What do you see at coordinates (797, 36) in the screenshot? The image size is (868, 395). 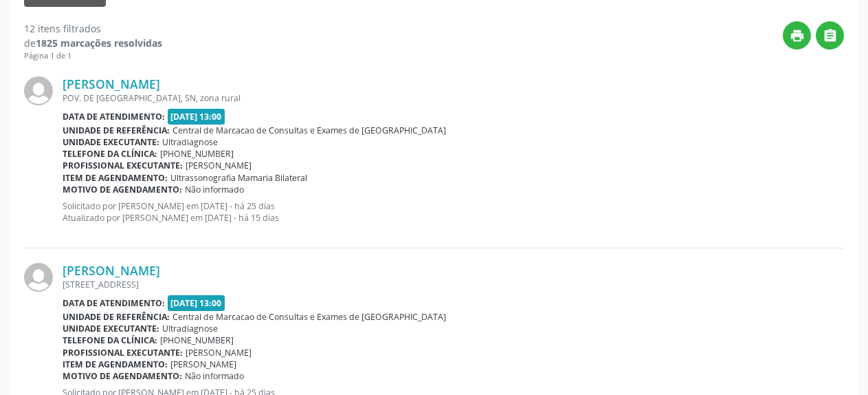 I see `i: print` at bounding box center [797, 36].